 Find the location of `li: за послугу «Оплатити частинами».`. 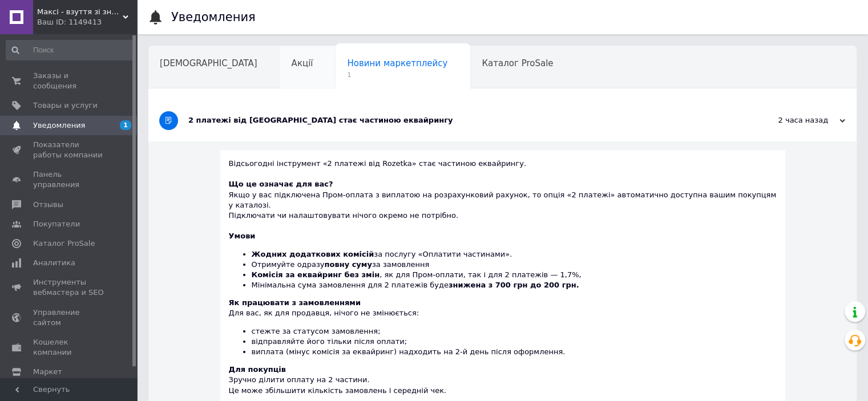

li: за послугу «Оплатити частинами». is located at coordinates (514, 254).